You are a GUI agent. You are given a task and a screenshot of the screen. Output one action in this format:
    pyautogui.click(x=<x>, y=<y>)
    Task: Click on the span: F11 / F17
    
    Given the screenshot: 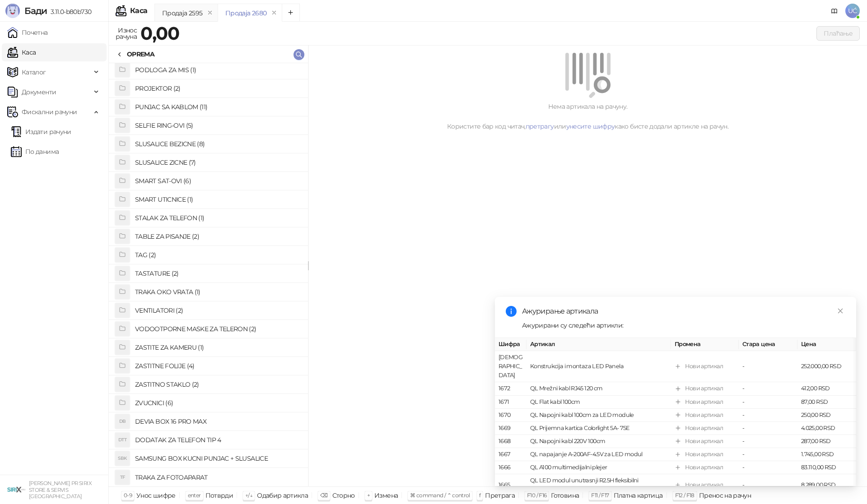 What is the action you would take?
    pyautogui.click(x=600, y=496)
    